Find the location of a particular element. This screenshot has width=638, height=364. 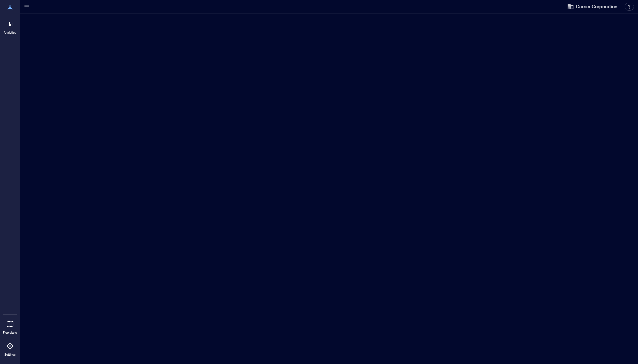

span: Carrier Corporation is located at coordinates (596, 7).